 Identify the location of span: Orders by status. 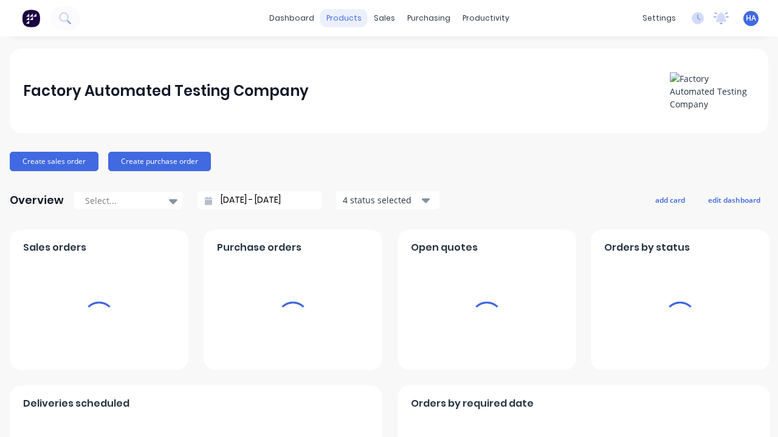
(646, 248).